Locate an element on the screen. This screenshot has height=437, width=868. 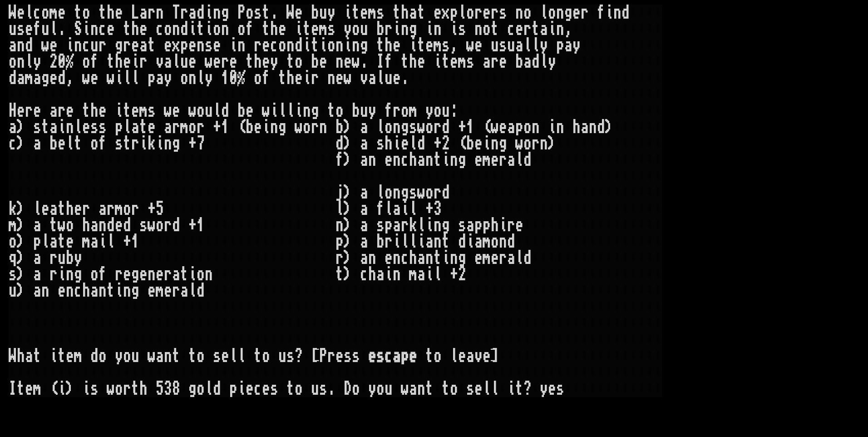
div: H is located at coordinates (12, 111).